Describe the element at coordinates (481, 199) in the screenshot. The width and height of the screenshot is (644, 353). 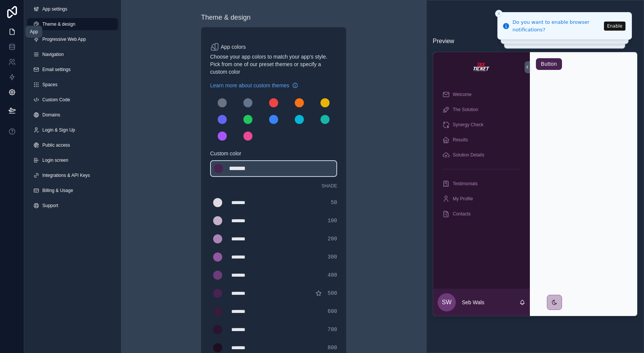
I see `a: My Profile` at that location.